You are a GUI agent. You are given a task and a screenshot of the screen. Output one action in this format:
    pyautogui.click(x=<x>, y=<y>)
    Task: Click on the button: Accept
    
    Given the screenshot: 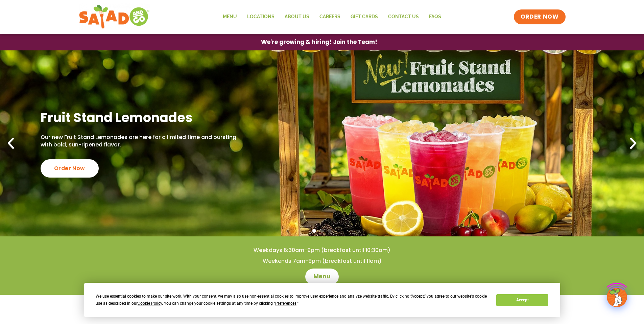 What is the action you would take?
    pyautogui.click(x=522, y=300)
    